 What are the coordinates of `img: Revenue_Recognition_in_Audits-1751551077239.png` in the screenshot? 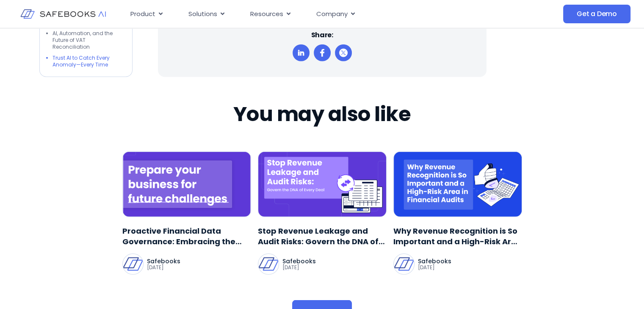 It's located at (457, 184).